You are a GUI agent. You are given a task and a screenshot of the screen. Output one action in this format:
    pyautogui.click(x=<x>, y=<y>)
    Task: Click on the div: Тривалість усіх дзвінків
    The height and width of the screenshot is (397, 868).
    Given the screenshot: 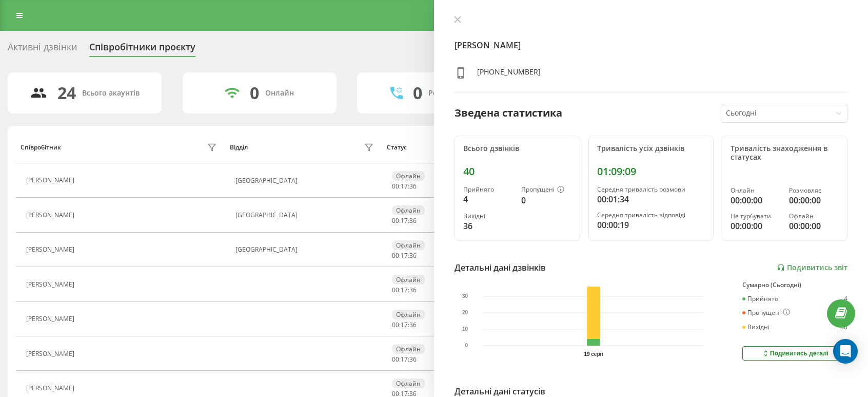 What is the action you would take?
    pyautogui.click(x=651, y=148)
    